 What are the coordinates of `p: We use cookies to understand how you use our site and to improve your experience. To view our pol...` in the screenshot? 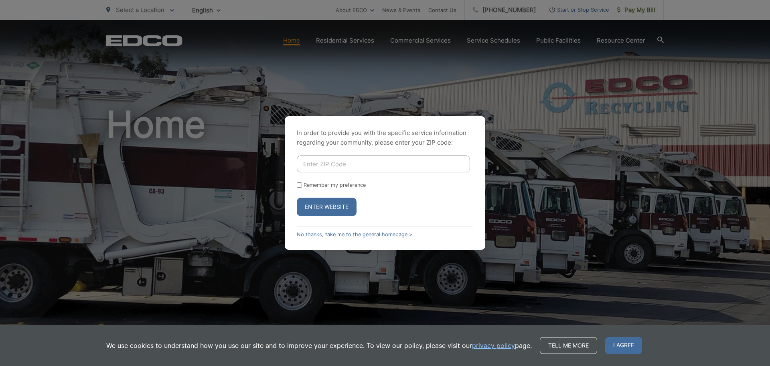 It's located at (319, 345).